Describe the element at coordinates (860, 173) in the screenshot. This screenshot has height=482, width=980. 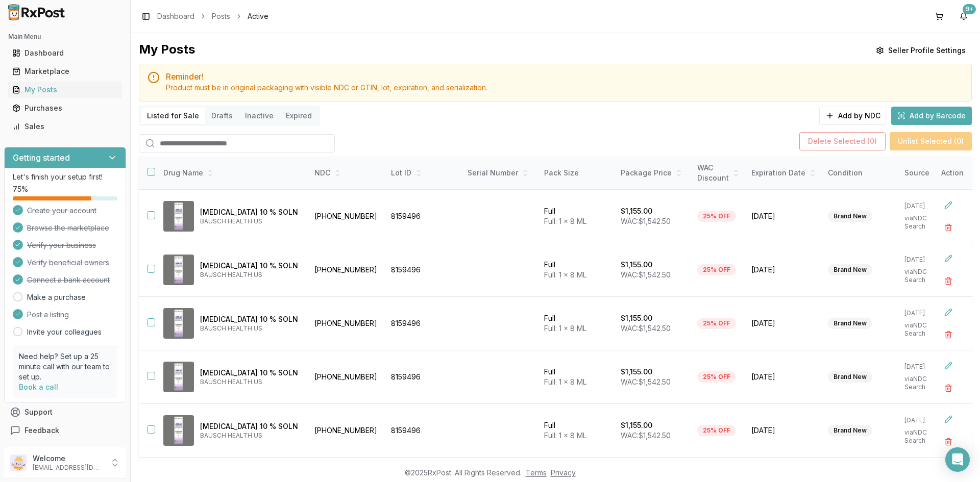
I see `th: Condition` at that location.